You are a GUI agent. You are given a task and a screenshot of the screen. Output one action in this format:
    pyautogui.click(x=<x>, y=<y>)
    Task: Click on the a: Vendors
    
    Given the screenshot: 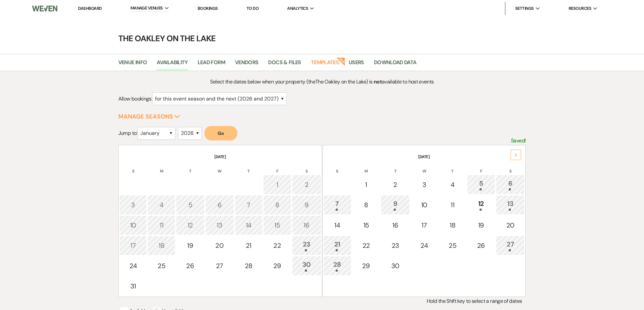 What is the action you would take?
    pyautogui.click(x=247, y=64)
    